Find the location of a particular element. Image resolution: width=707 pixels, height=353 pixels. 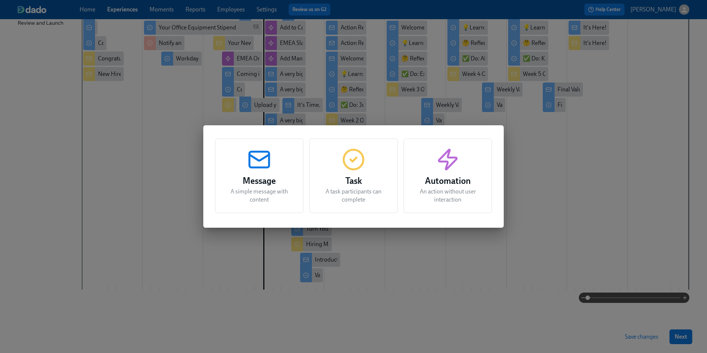

button: AutomationAn action without user interaction is located at coordinates (448, 176).